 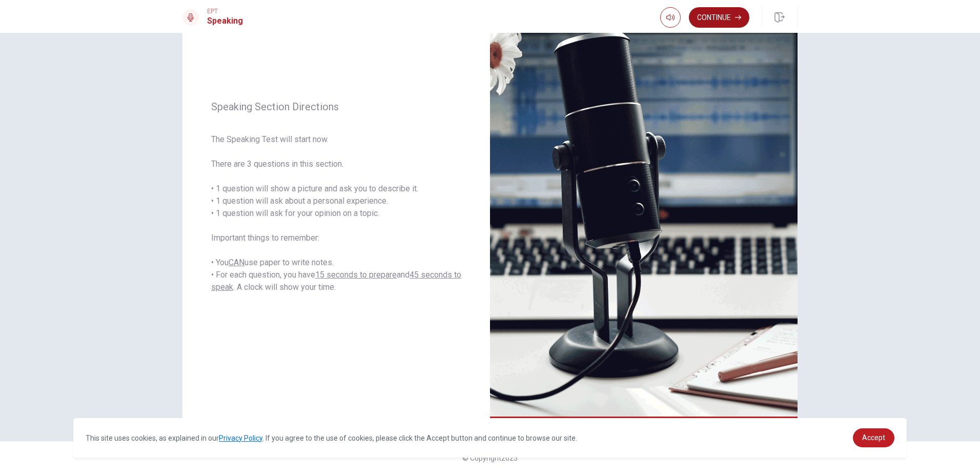 I want to click on a: dismiss cookie message, so click(x=874, y=437).